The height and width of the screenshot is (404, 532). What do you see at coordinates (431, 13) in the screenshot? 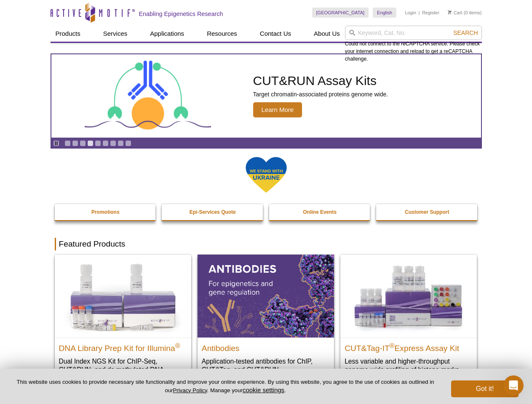
I see `a: Register` at bounding box center [431, 13].